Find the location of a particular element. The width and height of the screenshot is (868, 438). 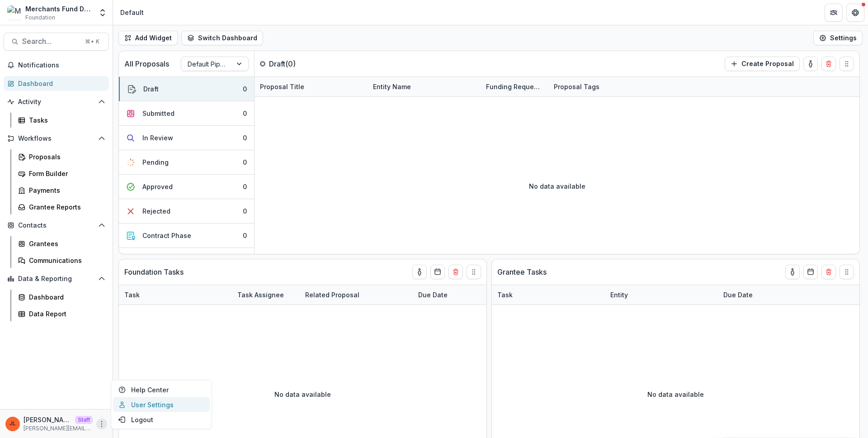

span: Activity is located at coordinates (56, 102).